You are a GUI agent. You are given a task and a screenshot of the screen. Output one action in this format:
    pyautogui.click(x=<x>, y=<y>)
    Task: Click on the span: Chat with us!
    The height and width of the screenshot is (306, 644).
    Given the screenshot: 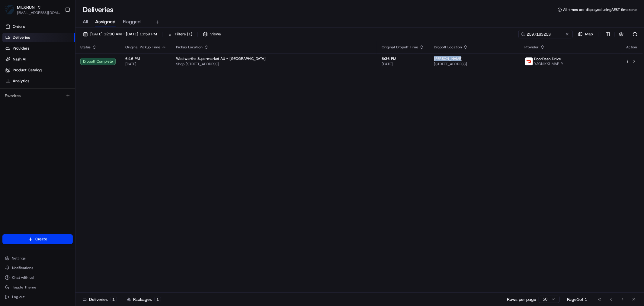 What is the action you would take?
    pyautogui.click(x=23, y=278)
    